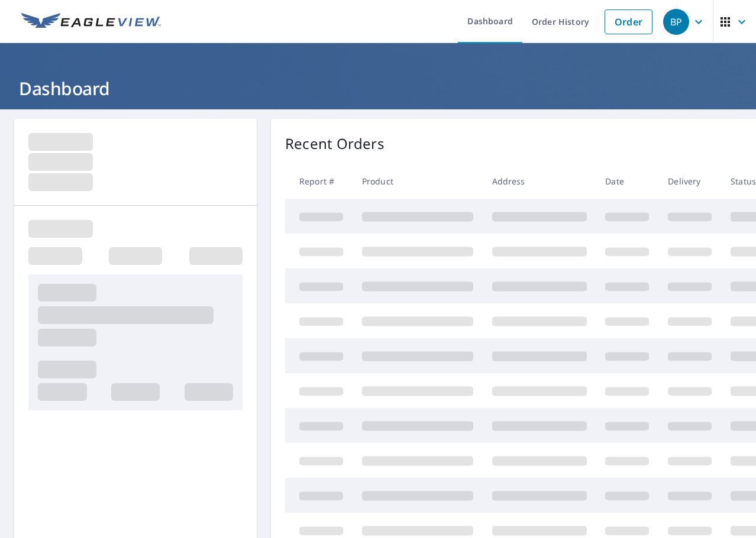 Image resolution: width=756 pixels, height=538 pixels. I want to click on th: Delivery, so click(689, 181).